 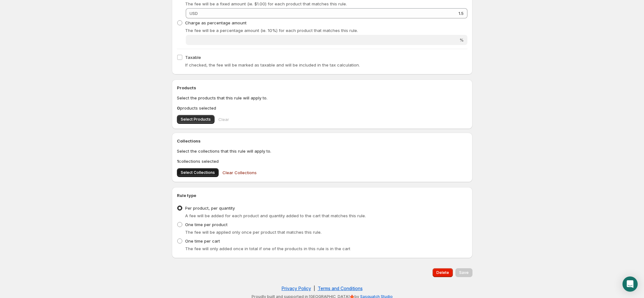 I want to click on span: One time per cart, so click(x=203, y=241).